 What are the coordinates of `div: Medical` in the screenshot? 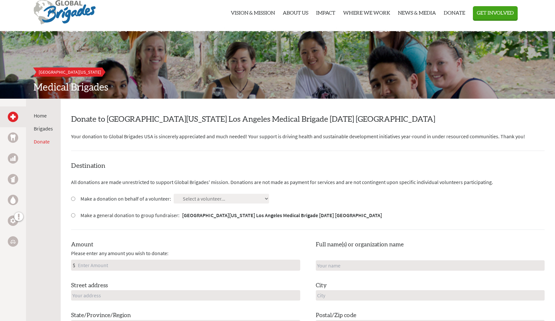 It's located at (13, 117).